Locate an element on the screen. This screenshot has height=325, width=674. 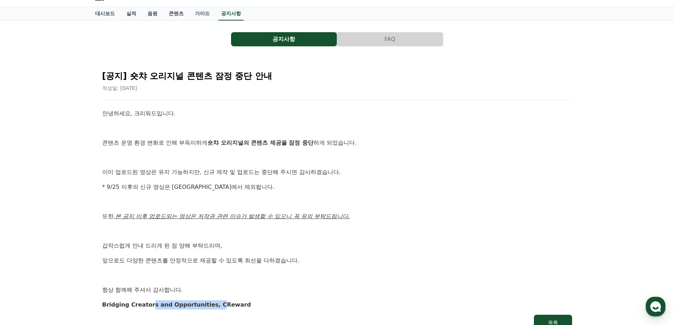
button: 공지사항 is located at coordinates (284, 39).